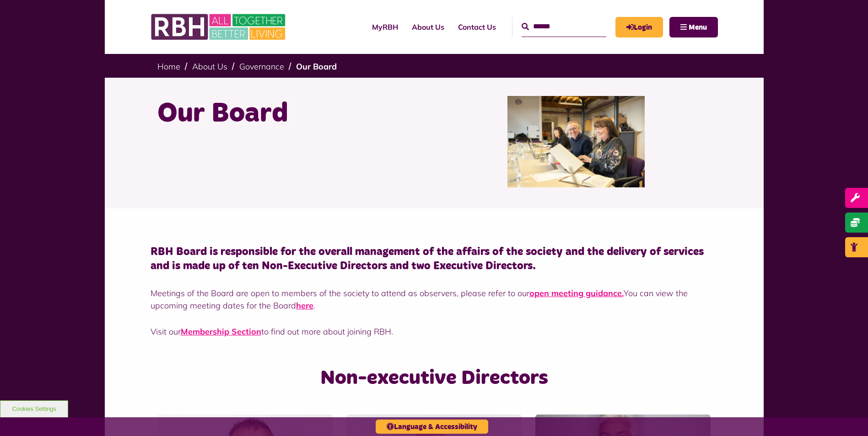 The width and height of the screenshot is (868, 436). I want to click on p: Visit our to find out more about joining RBH., so click(434, 331).